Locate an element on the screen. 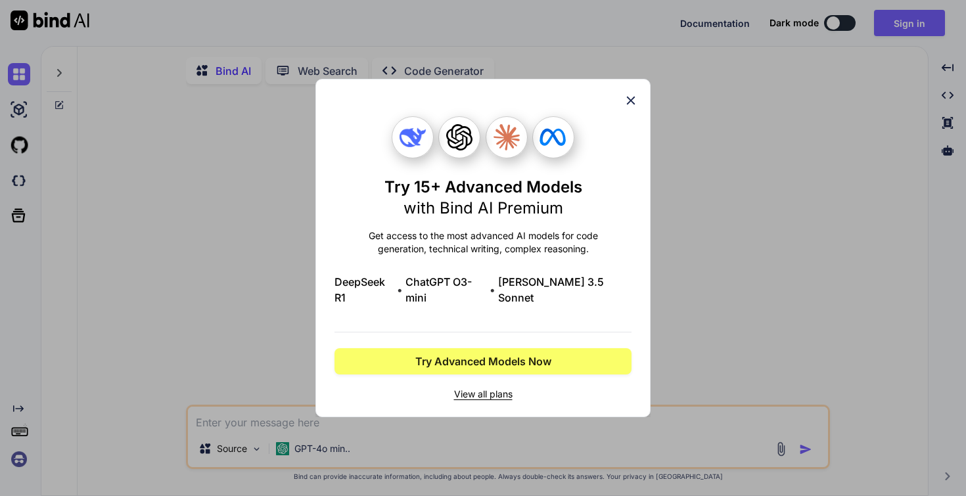  span: ChatGPT O3-mini is located at coordinates (446, 290).